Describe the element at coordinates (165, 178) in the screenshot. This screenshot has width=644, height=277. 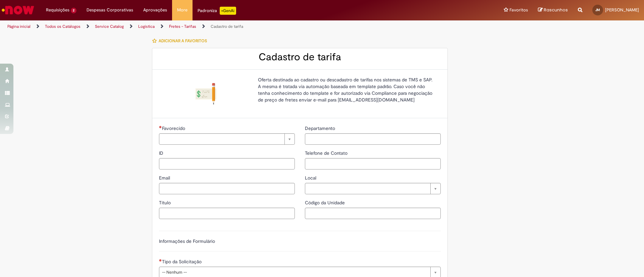
I see `span: Email` at that location.